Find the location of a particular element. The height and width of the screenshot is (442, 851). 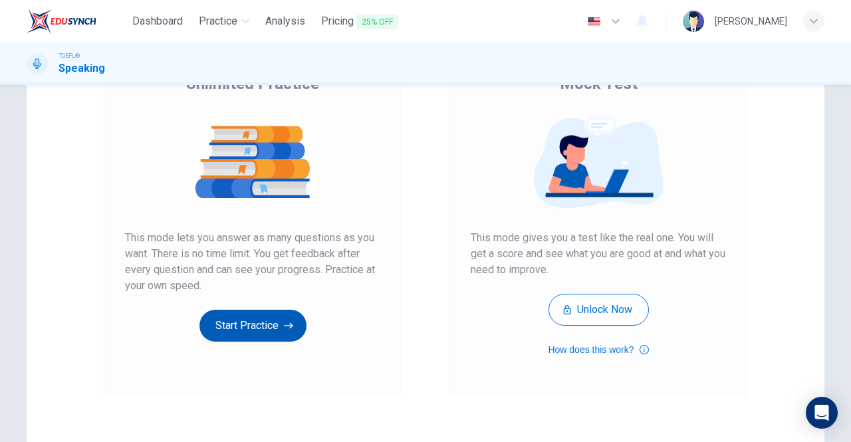

span: Dashboard is located at coordinates (158, 21).